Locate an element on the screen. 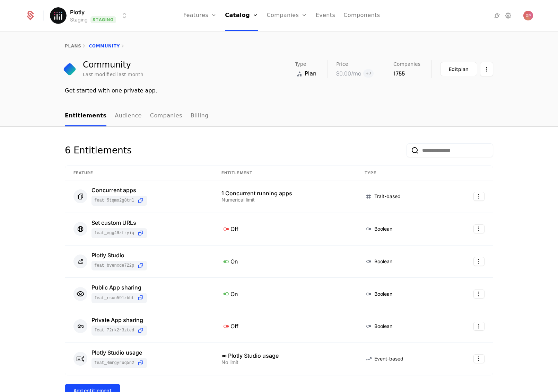  div: Community is located at coordinates (113, 65).